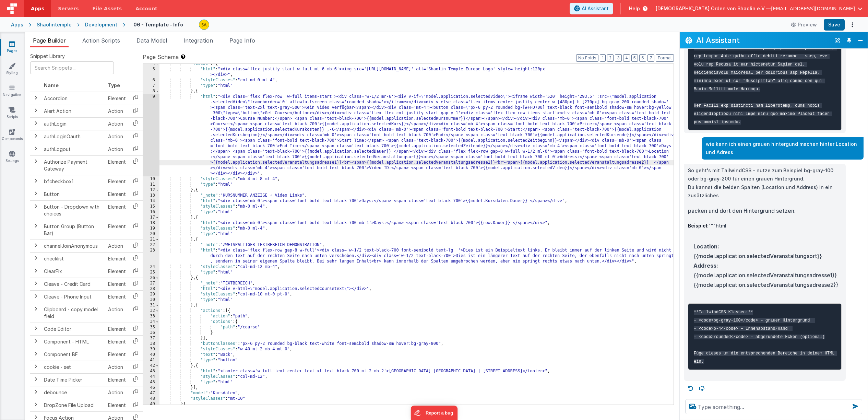 The height and width of the screenshot is (420, 868). I want to click on td: debounce, so click(73, 392).